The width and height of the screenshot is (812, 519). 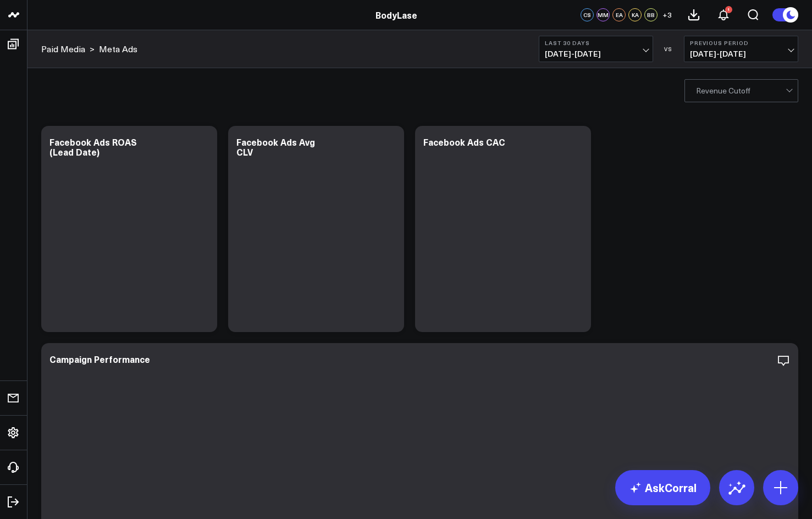 I want to click on div: Facebook Ads ROAS (Lead Date), so click(x=93, y=147).